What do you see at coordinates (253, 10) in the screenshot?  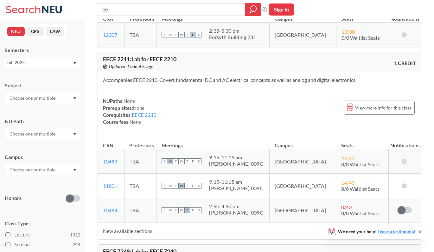 I see `div: magnifying glass` at bounding box center [253, 10].